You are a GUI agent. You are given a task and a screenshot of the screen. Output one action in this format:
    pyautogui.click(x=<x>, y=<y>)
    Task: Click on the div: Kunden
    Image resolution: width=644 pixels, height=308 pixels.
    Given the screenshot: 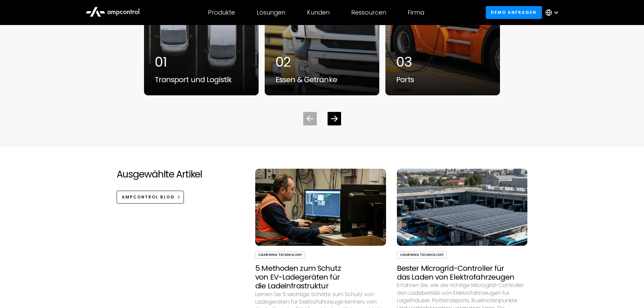 What is the action you would take?
    pyautogui.click(x=318, y=13)
    